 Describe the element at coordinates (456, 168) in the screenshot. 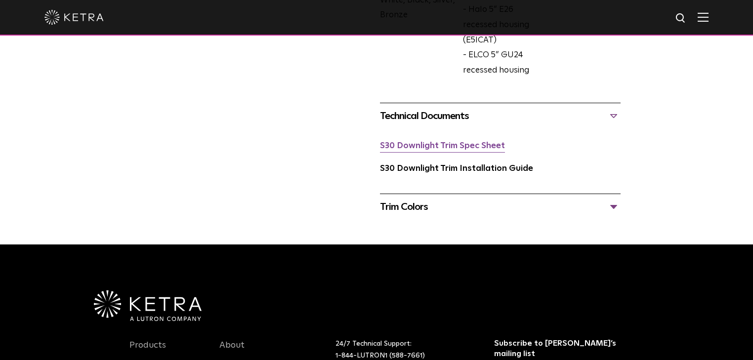

I see `a: S30 Downlight Trim Installation Guide` at that location.